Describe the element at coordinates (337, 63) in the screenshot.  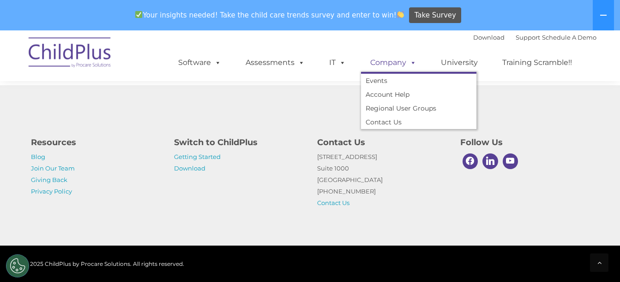
I see `a: IT` at that location.